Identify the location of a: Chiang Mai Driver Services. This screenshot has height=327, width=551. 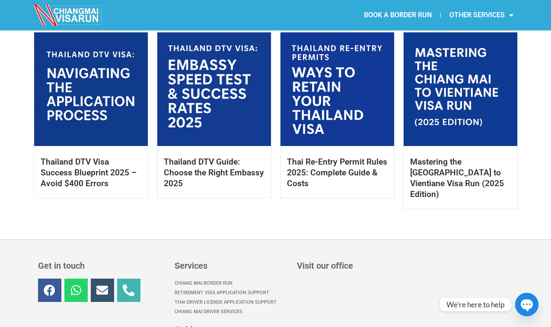
(231, 312).